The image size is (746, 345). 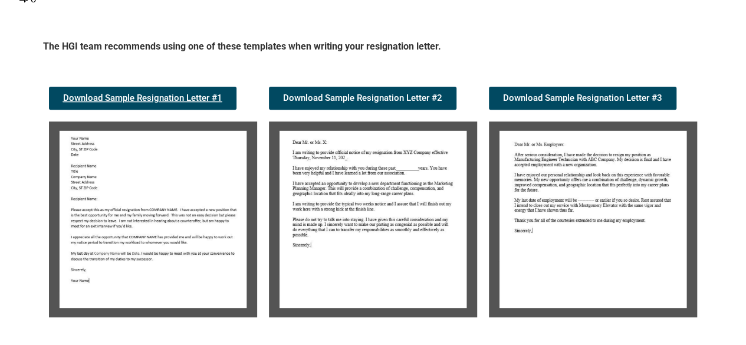 What do you see at coordinates (143, 98) in the screenshot?
I see `span: Download Sample Resignation Letter #1` at bounding box center [143, 98].